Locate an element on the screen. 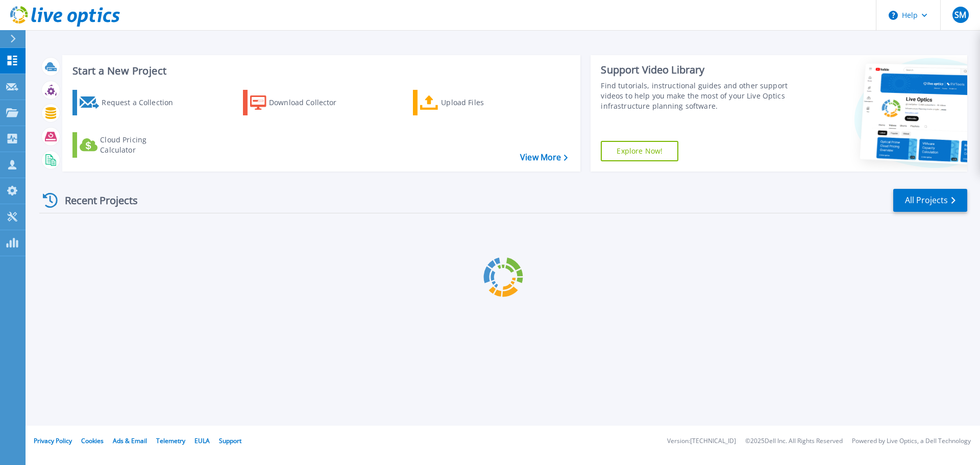 The image size is (980, 465). div: Support Video Library is located at coordinates (696, 70).